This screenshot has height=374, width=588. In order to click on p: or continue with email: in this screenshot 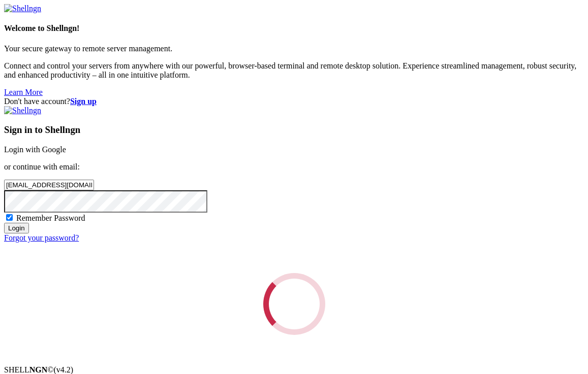, I will do `click(294, 167)`.